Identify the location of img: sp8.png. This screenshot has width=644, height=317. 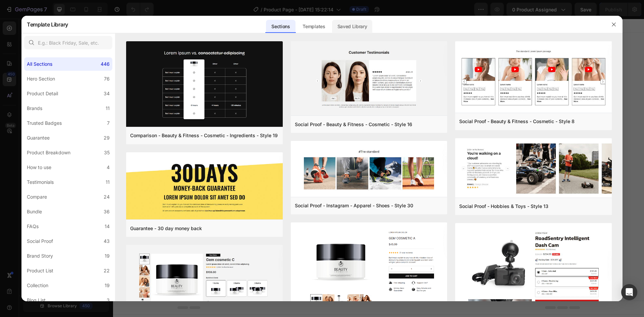
(533, 77).